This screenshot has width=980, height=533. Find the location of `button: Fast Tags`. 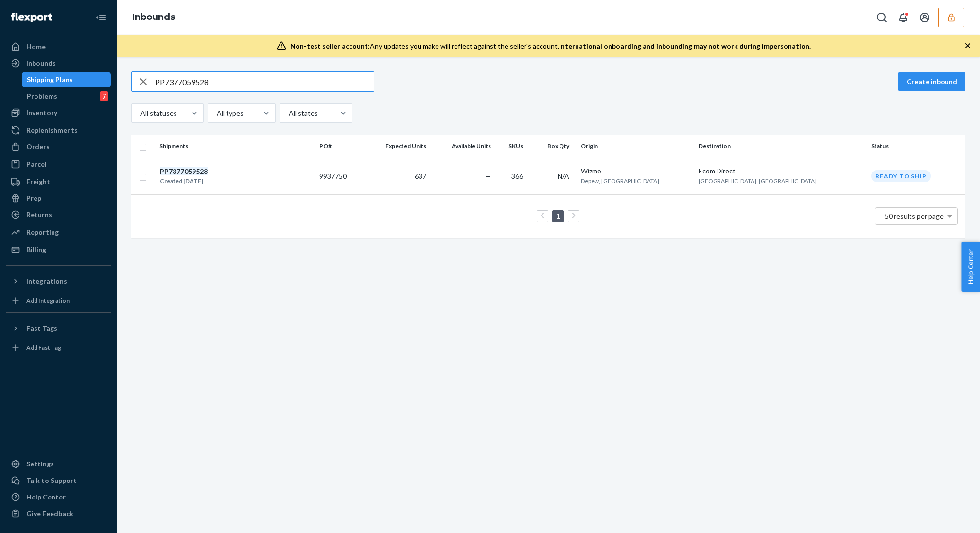

button: Fast Tags is located at coordinates (58, 329).